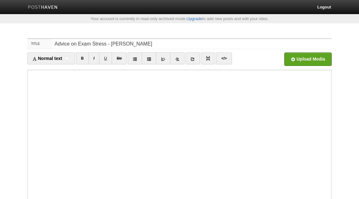 This screenshot has height=199, width=359. What do you see at coordinates (119, 58) in the screenshot?
I see `a: Str` at bounding box center [119, 58].